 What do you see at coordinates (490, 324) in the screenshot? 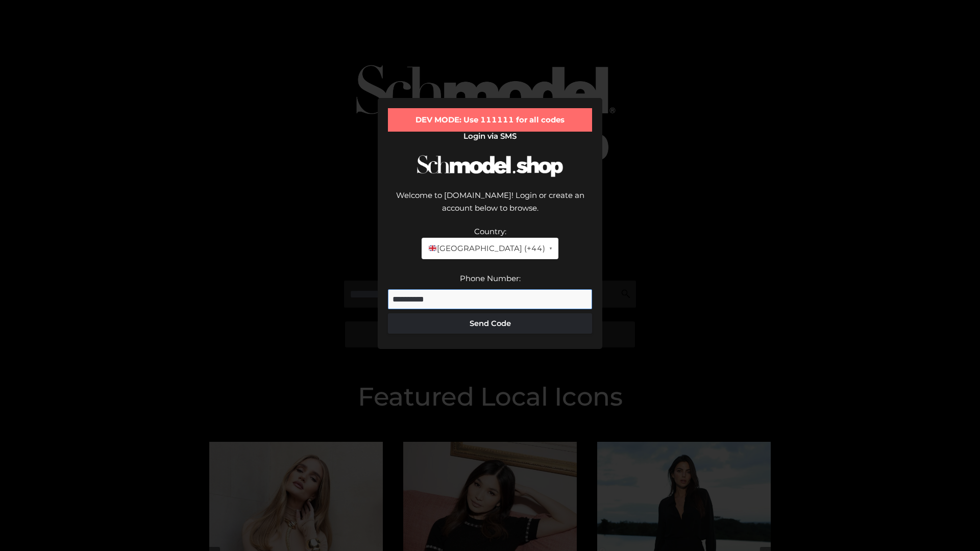
I see `button: Send Code` at bounding box center [490, 324].